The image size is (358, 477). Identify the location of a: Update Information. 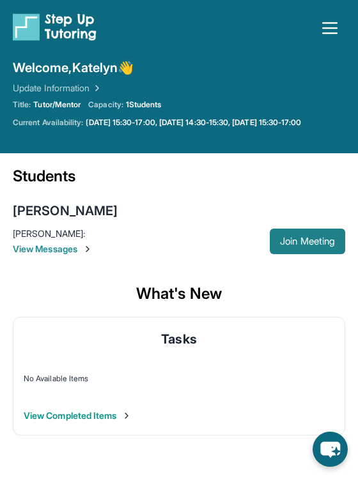
(57, 88).